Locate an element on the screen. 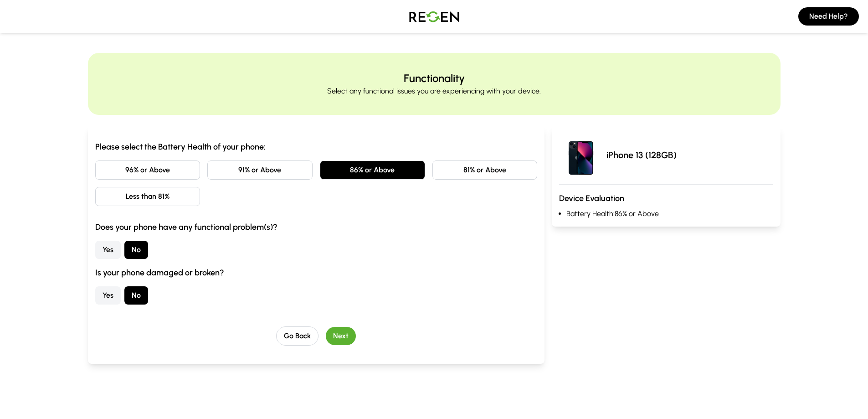  button: 86% or Above is located at coordinates (372, 170).